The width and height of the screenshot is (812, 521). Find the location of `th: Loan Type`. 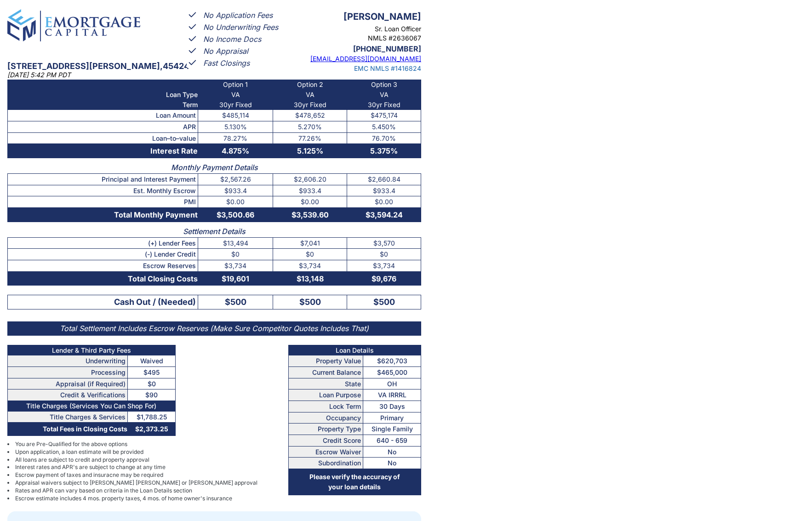

th: Loan Type is located at coordinates (103, 95).